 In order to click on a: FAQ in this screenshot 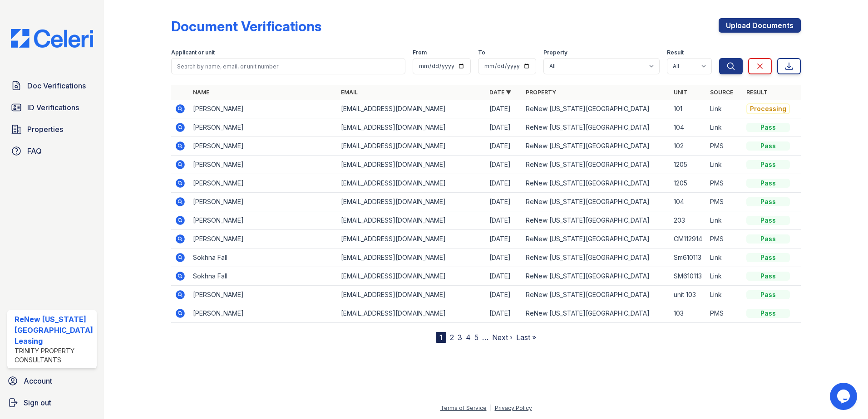, I will do `click(52, 151)`.